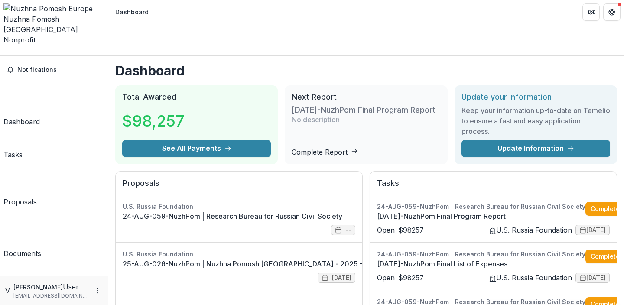  Describe the element at coordinates (13, 145) in the screenshot. I see `a: Tasks` at that location.